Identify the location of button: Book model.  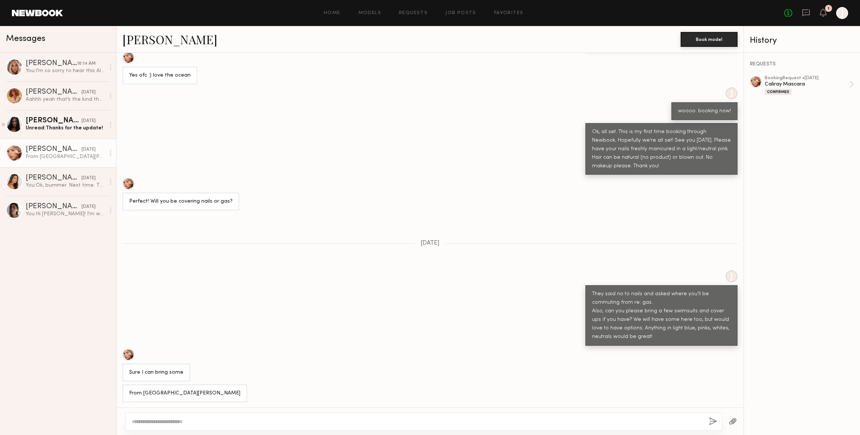
(709, 39).